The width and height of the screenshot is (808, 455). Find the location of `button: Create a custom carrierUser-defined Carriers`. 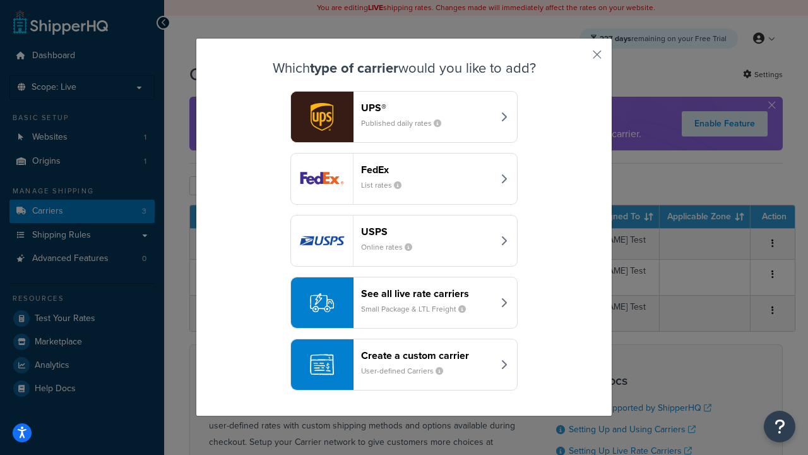

button: Create a custom carrierUser-defined Carriers is located at coordinates (404, 364).